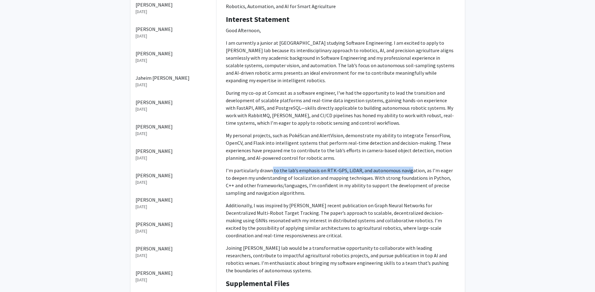 This screenshot has height=292, width=595. I want to click on p: During my co-op at Comcast as a software engineer, I've had the opportunity to lead the transitio..., so click(340, 108).